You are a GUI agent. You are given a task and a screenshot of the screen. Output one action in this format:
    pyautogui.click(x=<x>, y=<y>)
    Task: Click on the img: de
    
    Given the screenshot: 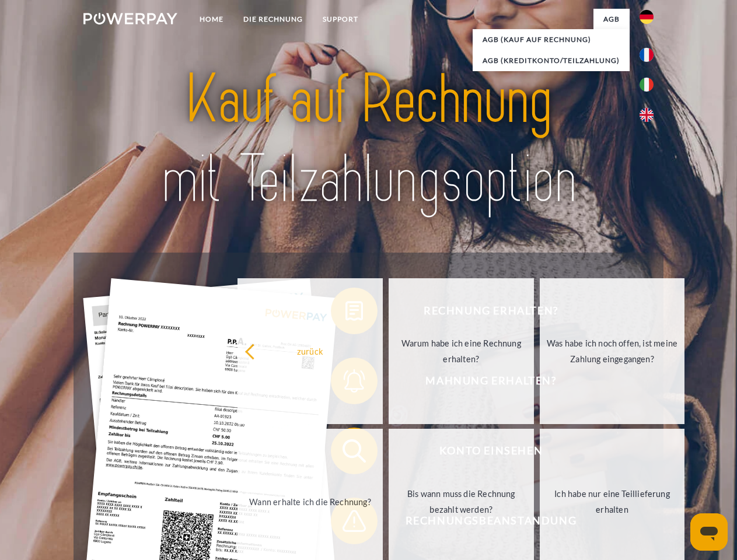 What is the action you would take?
    pyautogui.click(x=646, y=17)
    